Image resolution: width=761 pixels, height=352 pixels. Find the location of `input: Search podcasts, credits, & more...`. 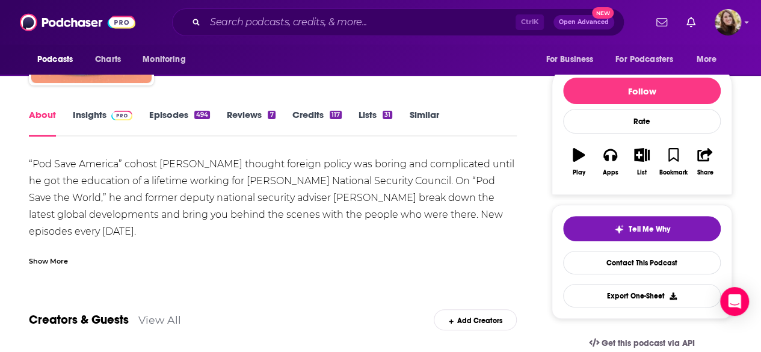

input: Search podcasts, credits, & more... is located at coordinates (360, 22).